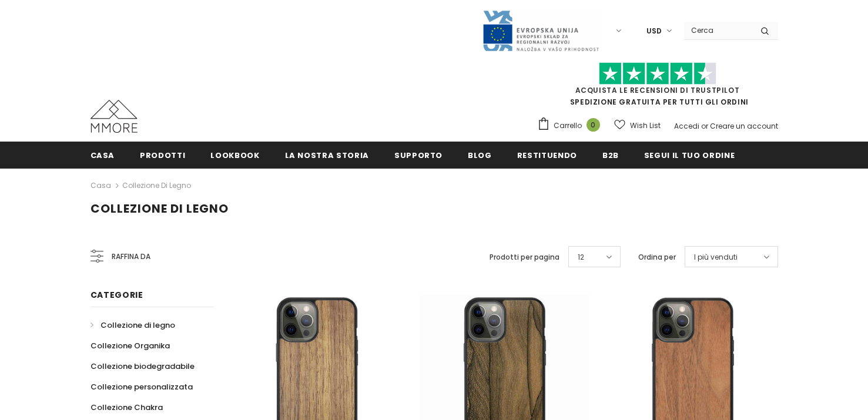  I want to click on span: Segui il tuo ordine, so click(689, 155).